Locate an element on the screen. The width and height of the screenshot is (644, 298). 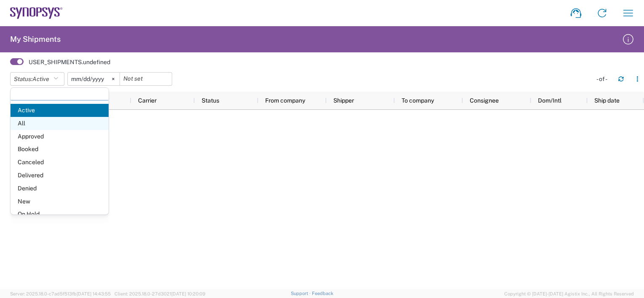
span: Server: 2025.18.0-c7ad5f513fb is located at coordinates (60, 293).